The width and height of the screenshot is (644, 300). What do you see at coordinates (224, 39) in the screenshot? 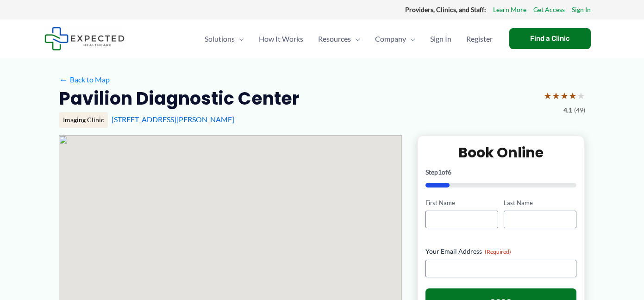
I see `a: SolutionsMenu Toggle` at bounding box center [224, 39].